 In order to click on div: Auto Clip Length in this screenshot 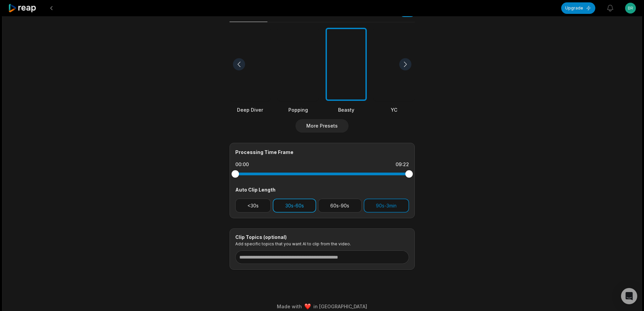, I will do `click(322, 189)`.